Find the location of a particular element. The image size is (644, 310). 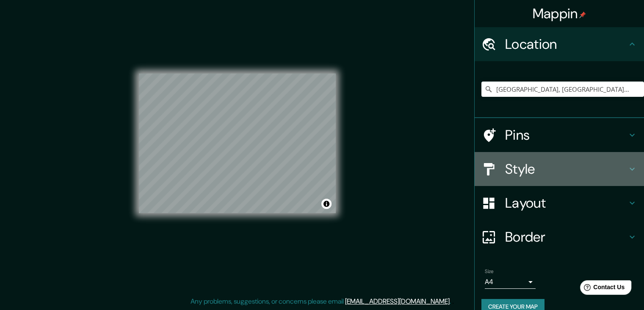

button: Toggle attribution is located at coordinates (327, 204).